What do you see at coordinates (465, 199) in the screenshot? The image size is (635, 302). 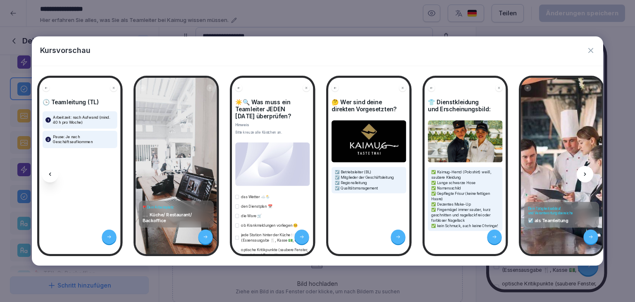 I see `p: ✅ Kaimug-Hemd (Poloshirt) weiß, saubere Kleidung ✅ Lange schwarze Hose ✅ Namensschild ✅ Gepflegte...` at bounding box center [465, 199].